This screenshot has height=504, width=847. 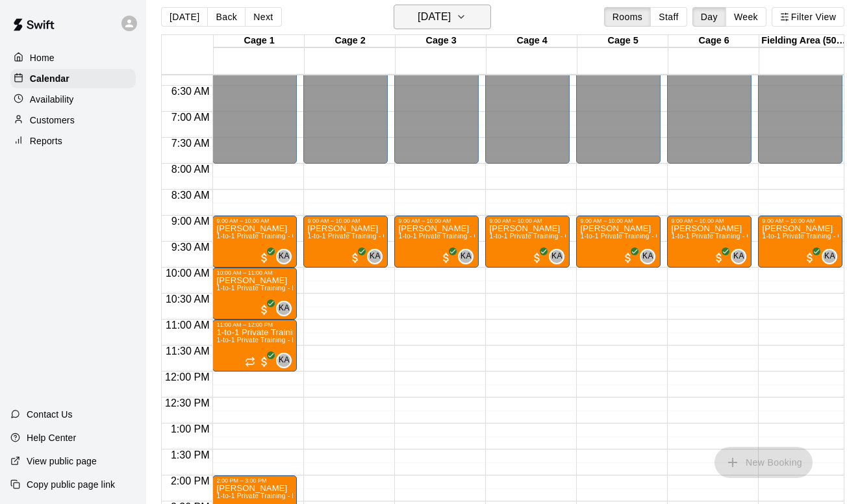 I want to click on span: 1:30 PM, so click(x=190, y=455).